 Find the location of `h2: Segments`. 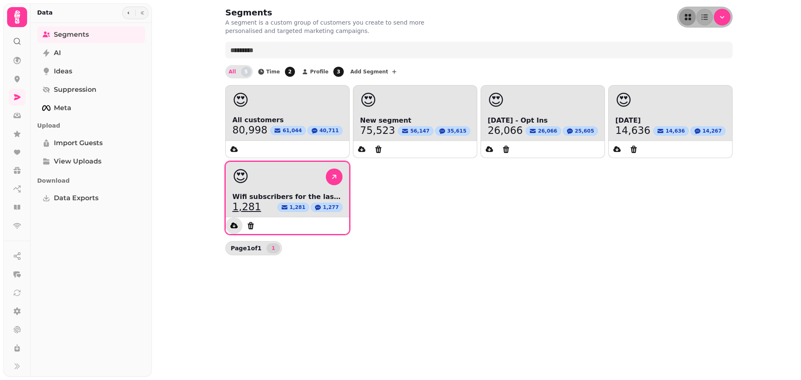

h2: Segments is located at coordinates (305, 13).